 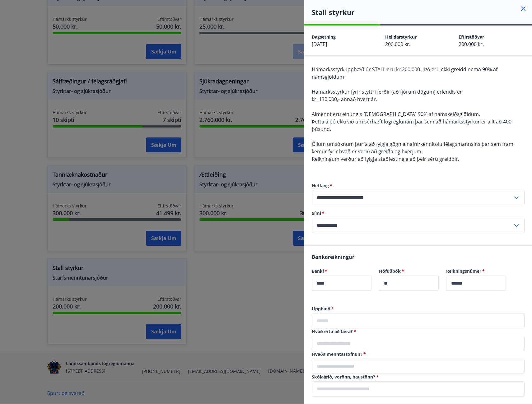 I want to click on label: Upphæð, so click(x=418, y=309).